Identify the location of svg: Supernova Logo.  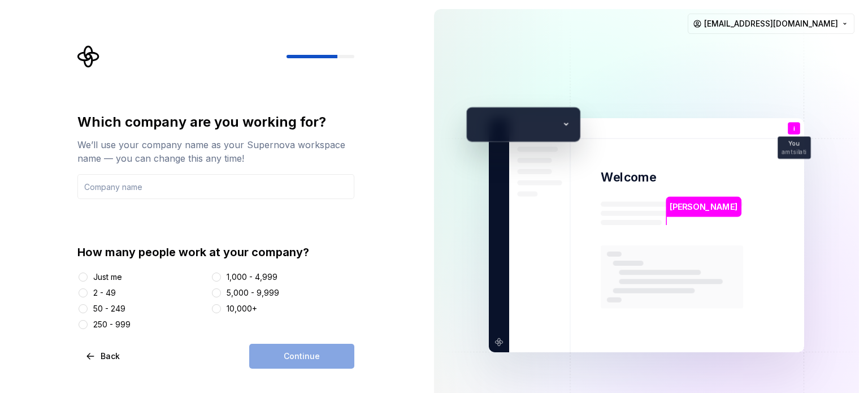
(89, 57).